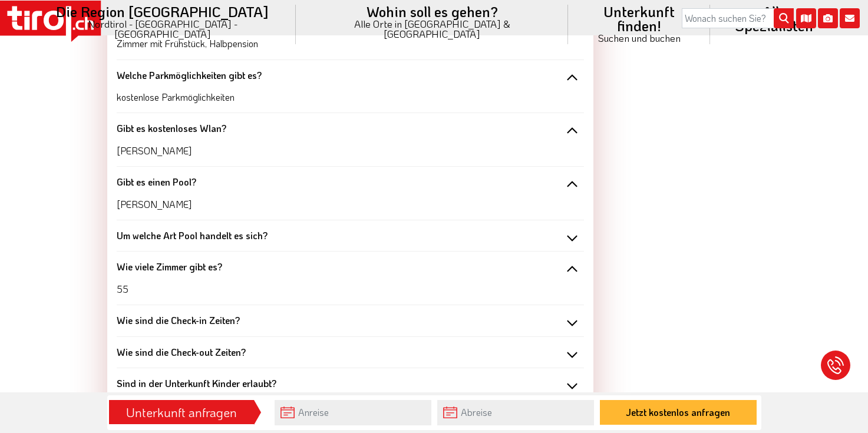  I want to click on input: Anreise, so click(353, 413).